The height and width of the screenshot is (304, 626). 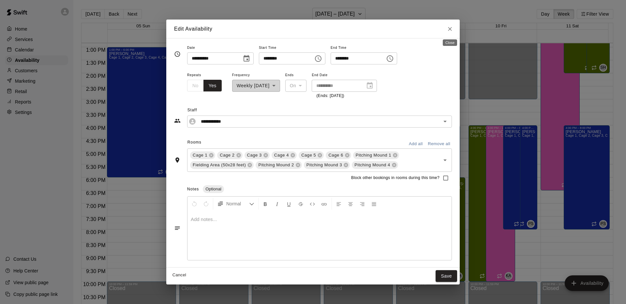 What do you see at coordinates (450, 29) in the screenshot?
I see `button: Close` at bounding box center [450, 29].